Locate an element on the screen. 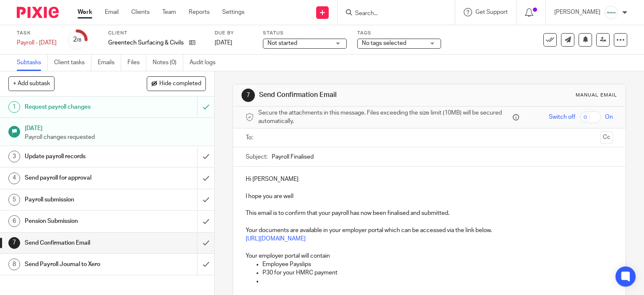 The width and height of the screenshot is (644, 295). a: Emails is located at coordinates (109, 62).